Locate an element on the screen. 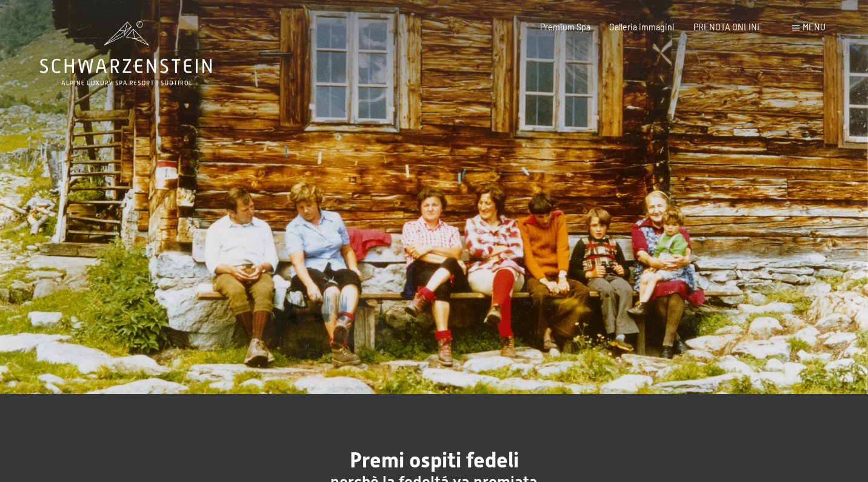 This screenshot has height=482, width=868. span: Galleria immagini is located at coordinates (642, 27).